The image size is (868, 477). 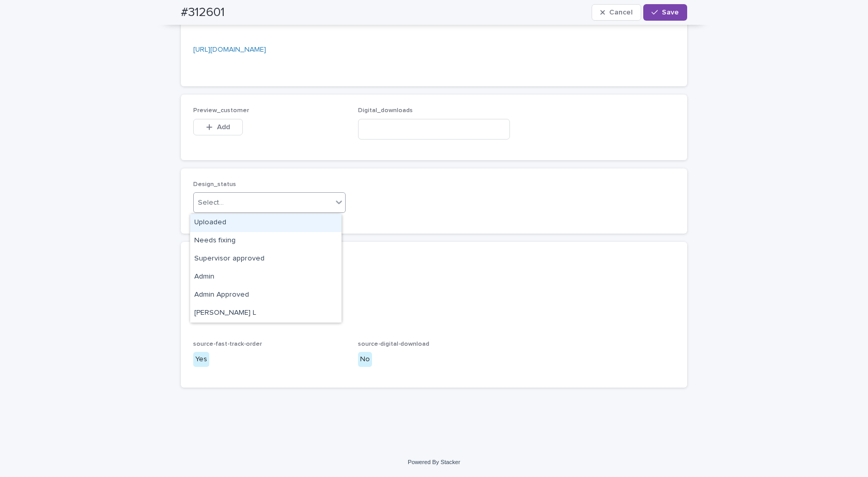 I want to click on span: Design_status, so click(x=215, y=184).